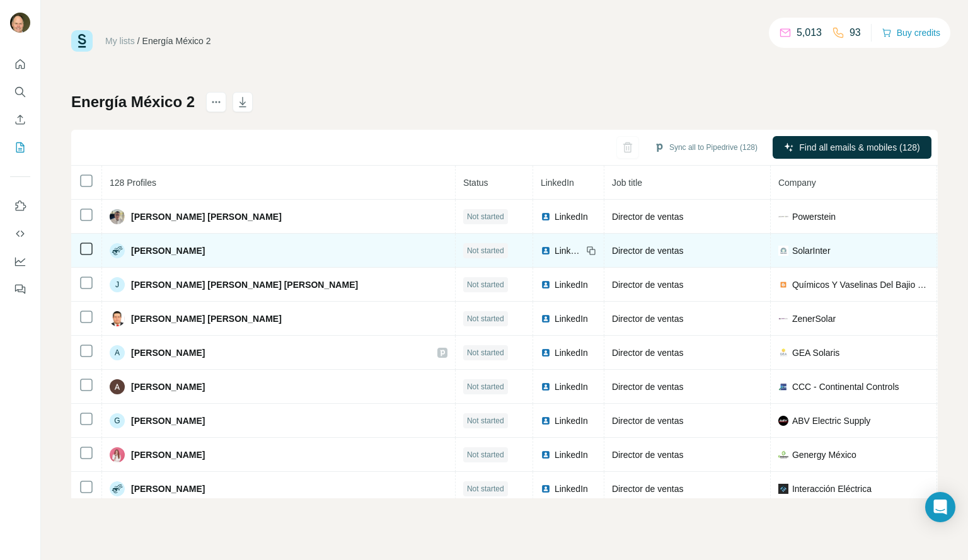 The height and width of the screenshot is (560, 968). Describe the element at coordinates (82, 41) in the screenshot. I see `img: Surfe Logo` at that location.